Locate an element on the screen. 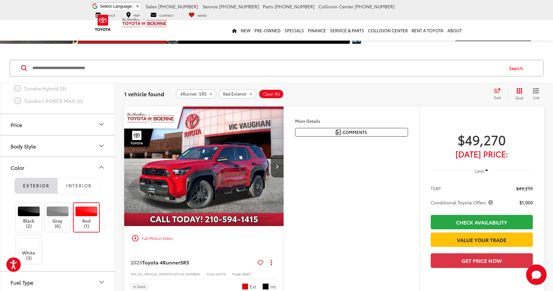 The width and height of the screenshot is (553, 291). img: Toyota is located at coordinates (103, 23).